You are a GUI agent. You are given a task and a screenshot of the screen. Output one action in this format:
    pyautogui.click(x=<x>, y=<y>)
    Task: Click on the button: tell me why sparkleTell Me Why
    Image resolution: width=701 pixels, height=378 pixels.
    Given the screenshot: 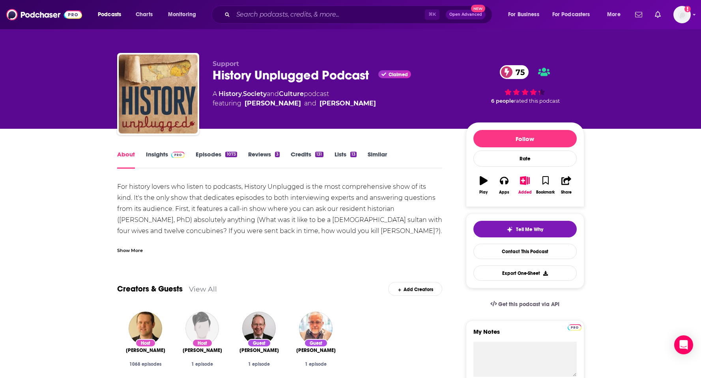 What is the action you would take?
    pyautogui.click(x=525, y=229)
    